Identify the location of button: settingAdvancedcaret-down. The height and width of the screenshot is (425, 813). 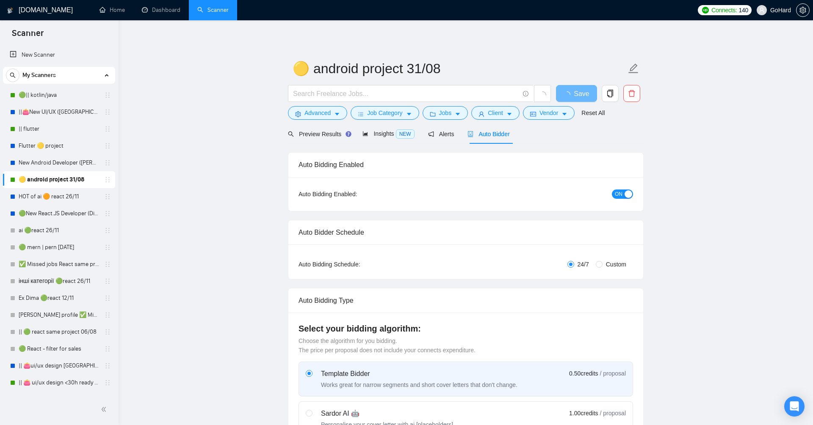
(317, 113).